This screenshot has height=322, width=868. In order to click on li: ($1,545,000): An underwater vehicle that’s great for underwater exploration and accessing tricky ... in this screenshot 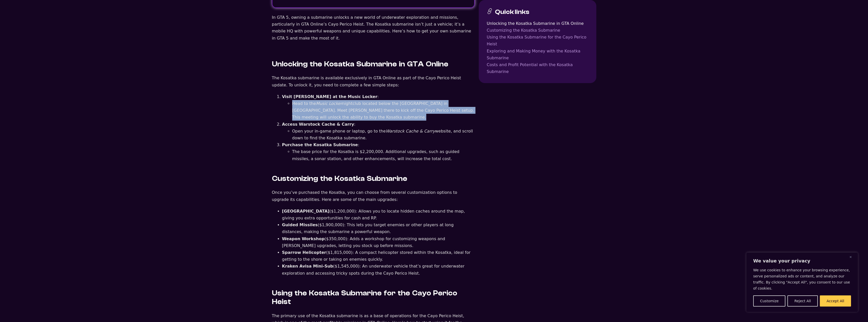, I will do `click(378, 269)`.